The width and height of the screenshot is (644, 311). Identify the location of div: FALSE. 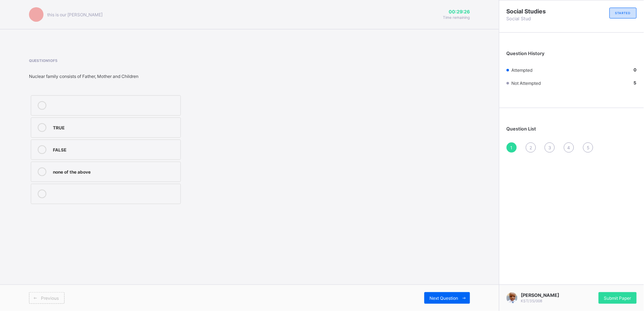
(115, 149).